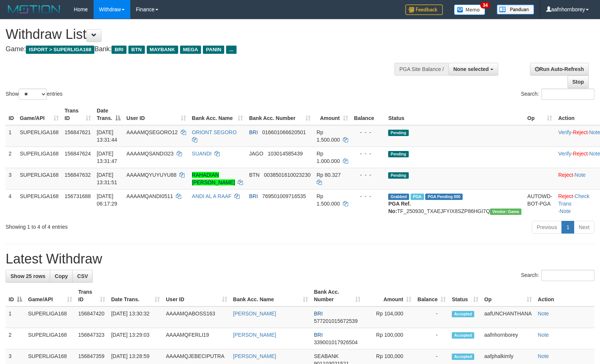 This screenshot has height=364, width=600. What do you see at coordinates (212, 196) in the screenshot?
I see `a: ANDI AL A RAAF` at bounding box center [212, 196].